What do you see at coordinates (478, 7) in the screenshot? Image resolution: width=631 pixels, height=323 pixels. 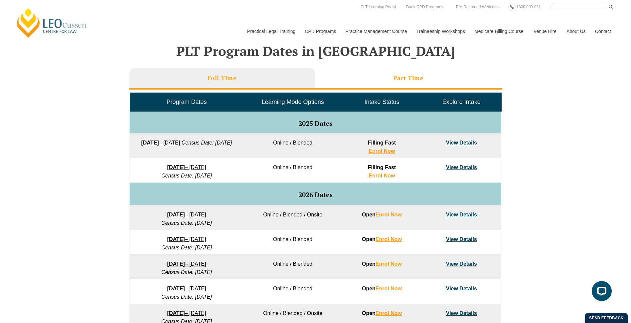 I see `a: Pre-Recorded Webcasts` at bounding box center [478, 7].